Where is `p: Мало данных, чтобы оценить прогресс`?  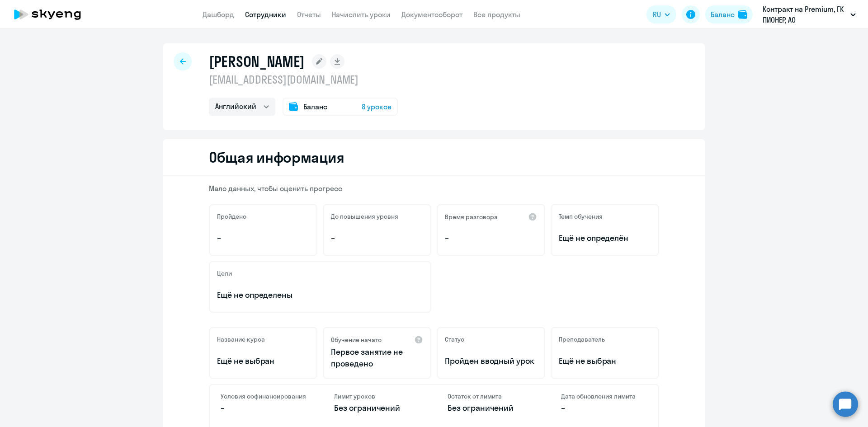 p: Мало данных, чтобы оценить прогресс is located at coordinates (434, 189).